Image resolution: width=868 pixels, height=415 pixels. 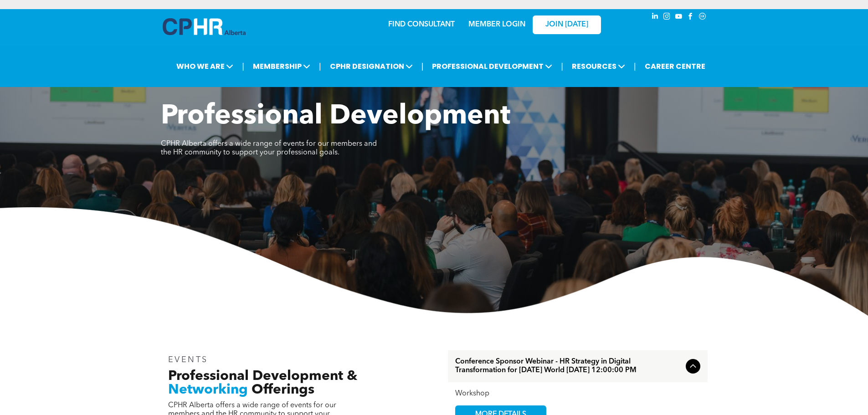 What do you see at coordinates (703, 17) in the screenshot?
I see `a: Social network` at bounding box center [703, 17].